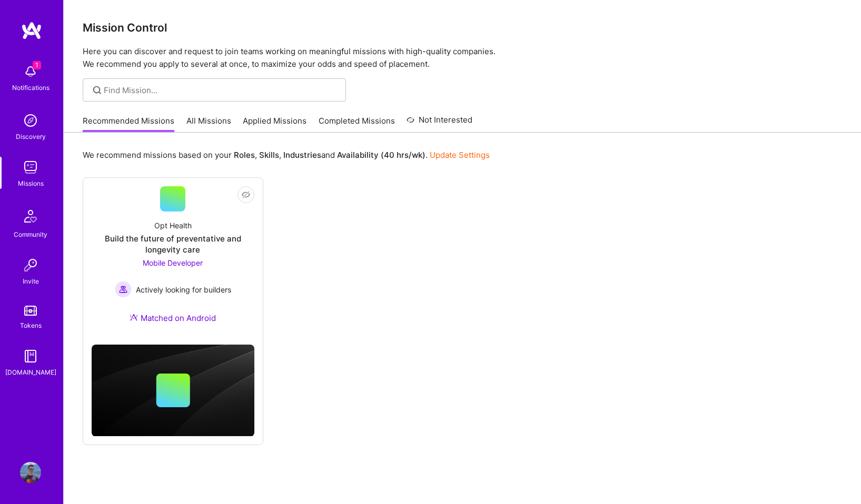 Image resolution: width=861 pixels, height=504 pixels. Describe the element at coordinates (30, 71) in the screenshot. I see `img: bell` at that location.